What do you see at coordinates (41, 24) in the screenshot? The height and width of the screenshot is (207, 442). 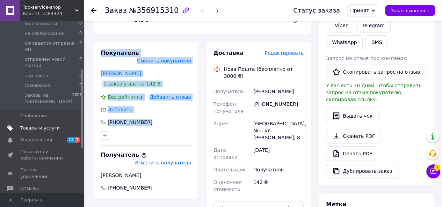 I see `span: ждем оплаты` at bounding box center [41, 24].